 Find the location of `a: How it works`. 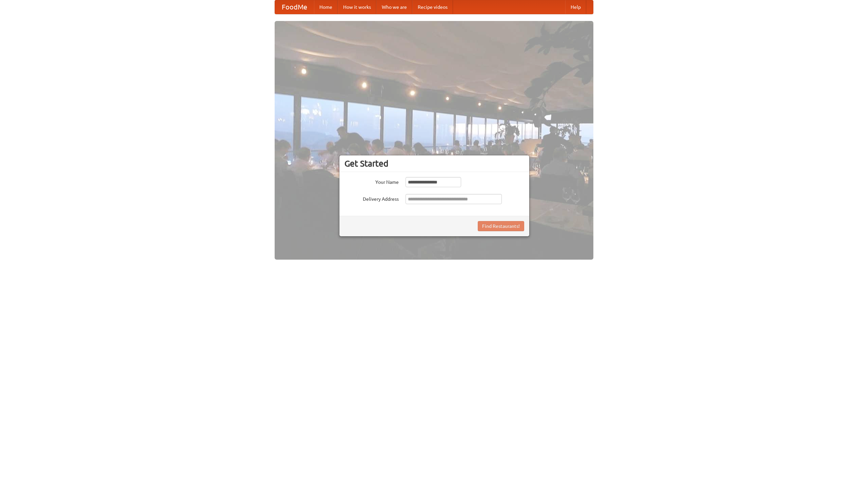

a: How it works is located at coordinates (357, 7).